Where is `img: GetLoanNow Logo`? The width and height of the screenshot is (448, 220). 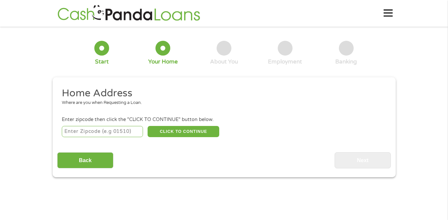
img: GetLoanNow Logo is located at coordinates (129, 13).